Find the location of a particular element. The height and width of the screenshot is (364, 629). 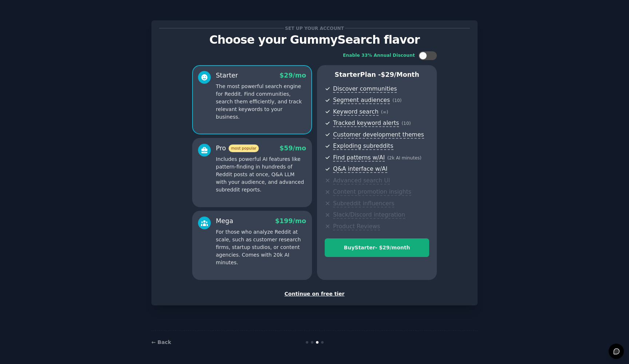

div: Mega is located at coordinates (224, 220).